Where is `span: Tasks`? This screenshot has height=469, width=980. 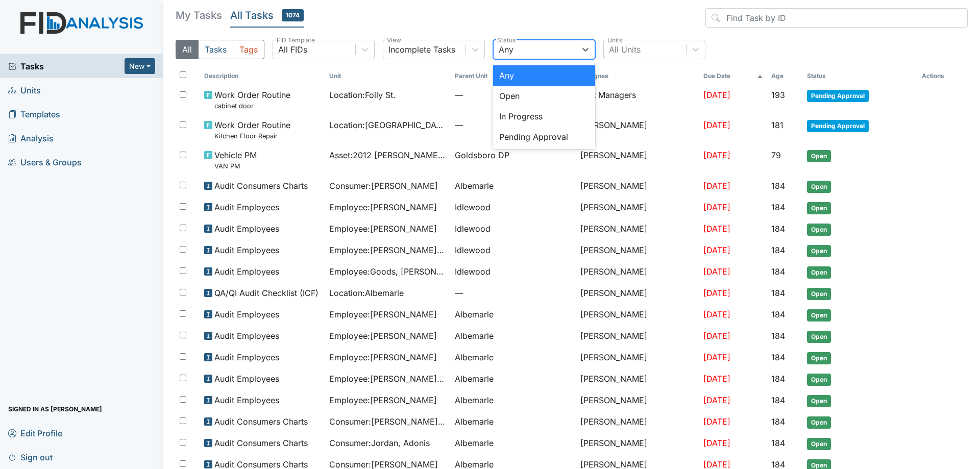 span: Tasks is located at coordinates (66, 66).